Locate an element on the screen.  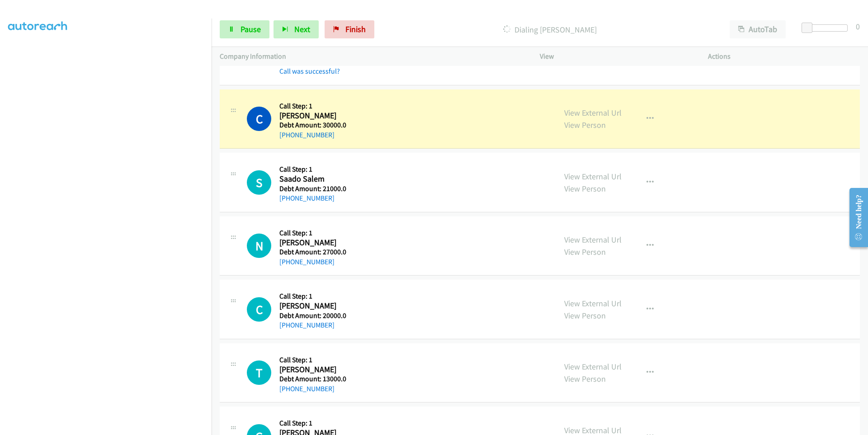
h5: Debt Amount: 20000.0 is located at coordinates (313, 316).